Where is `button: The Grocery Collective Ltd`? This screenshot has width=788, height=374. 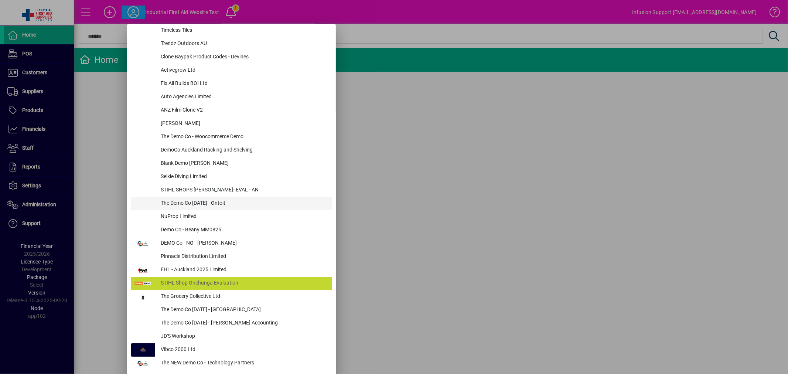
button: The Grocery Collective Ltd is located at coordinates (231, 297).